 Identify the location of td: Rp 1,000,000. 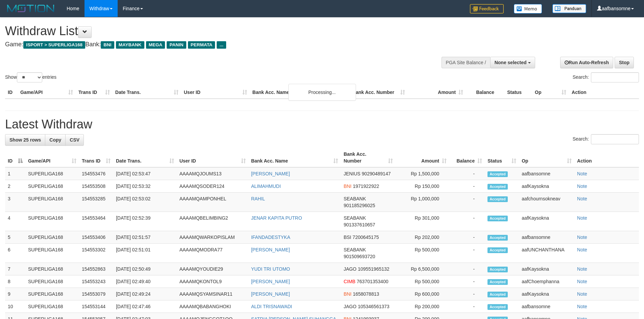
(422, 202).